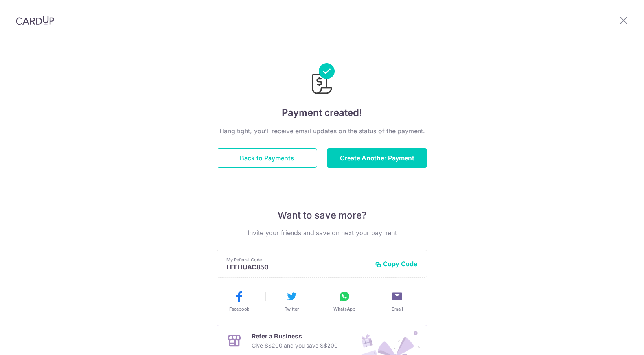 This screenshot has width=644, height=355. What do you see at coordinates (377, 158) in the screenshot?
I see `button: Create Another Payment` at bounding box center [377, 158].